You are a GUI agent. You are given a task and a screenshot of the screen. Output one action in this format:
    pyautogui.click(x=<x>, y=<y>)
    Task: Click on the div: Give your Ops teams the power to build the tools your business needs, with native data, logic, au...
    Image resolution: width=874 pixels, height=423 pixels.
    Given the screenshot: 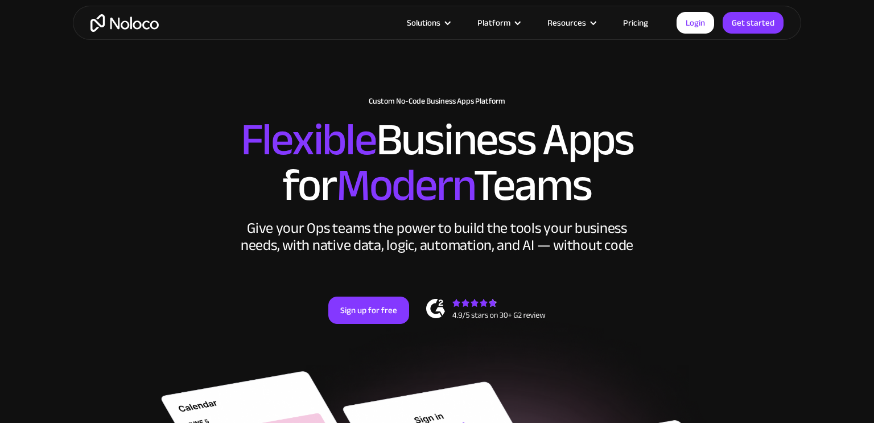 What is the action you would take?
    pyautogui.click(x=437, y=237)
    